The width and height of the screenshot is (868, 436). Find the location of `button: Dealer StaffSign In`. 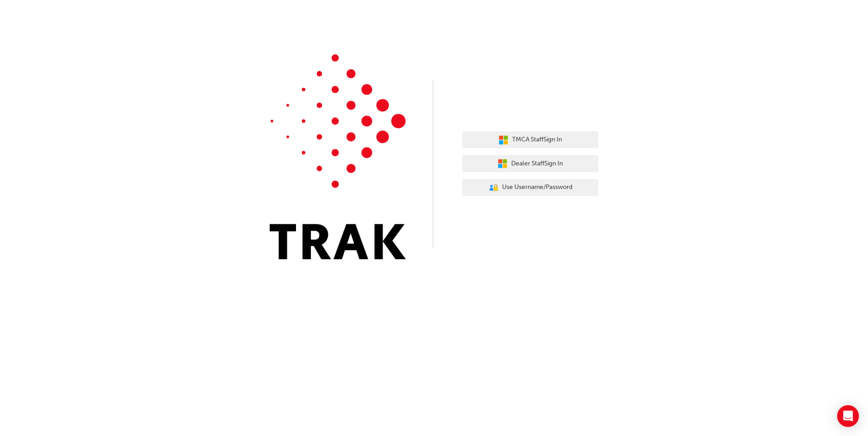

button: Dealer StaffSign In is located at coordinates (530, 164).